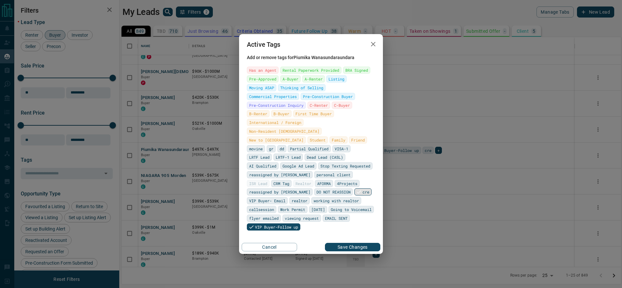 Image resolution: width=622 pixels, height=288 pixels. What do you see at coordinates (277, 227) in the screenshot?
I see `span: VIP Buyer-Follow up` at bounding box center [277, 227].